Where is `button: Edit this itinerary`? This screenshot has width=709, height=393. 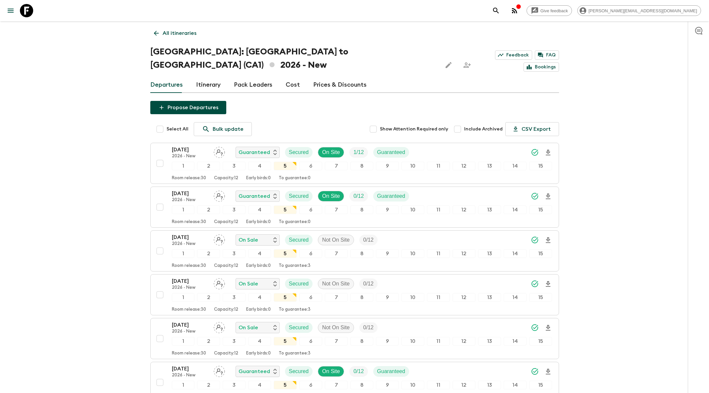 button: Edit this itinerary is located at coordinates (449, 65).